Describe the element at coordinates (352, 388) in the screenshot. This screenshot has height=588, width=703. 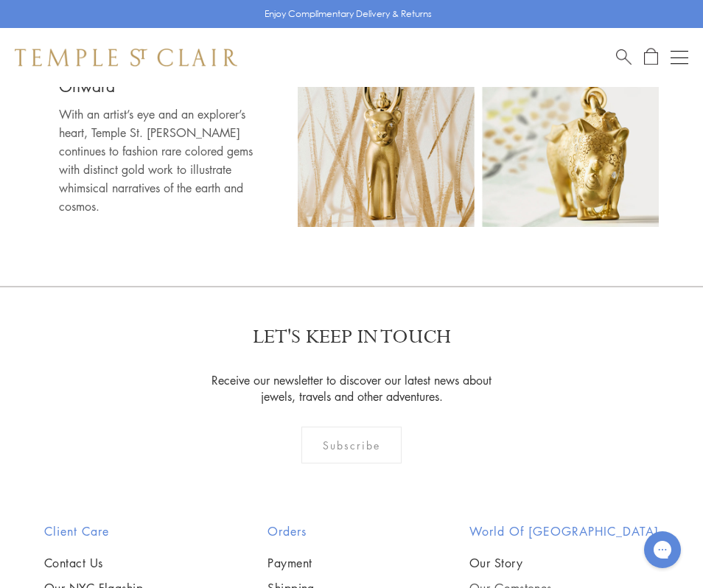
I see `p: Receive our newsletter to discover our latest news about jewels, travels and other adventures.` at that location.